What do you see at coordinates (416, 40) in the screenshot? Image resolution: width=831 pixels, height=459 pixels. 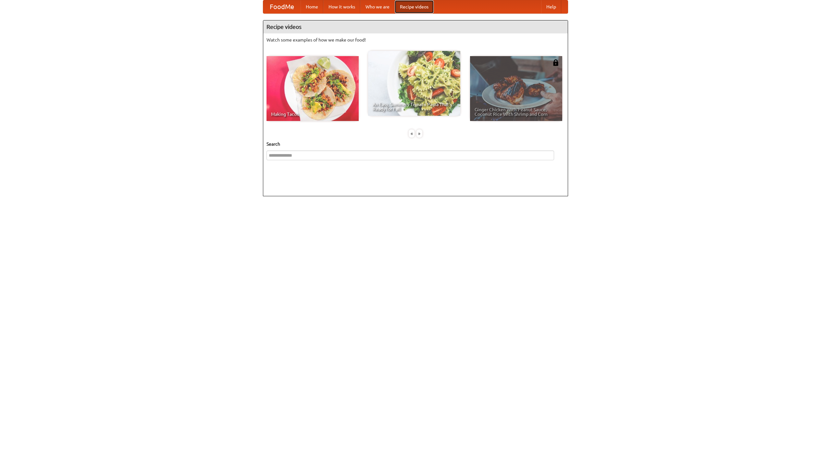 I see `p: Watch some examples of how we make our food!` at bounding box center [416, 40].